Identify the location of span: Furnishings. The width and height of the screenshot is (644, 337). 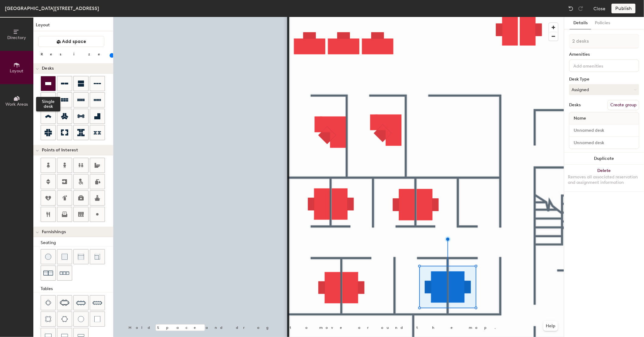
(54, 232).